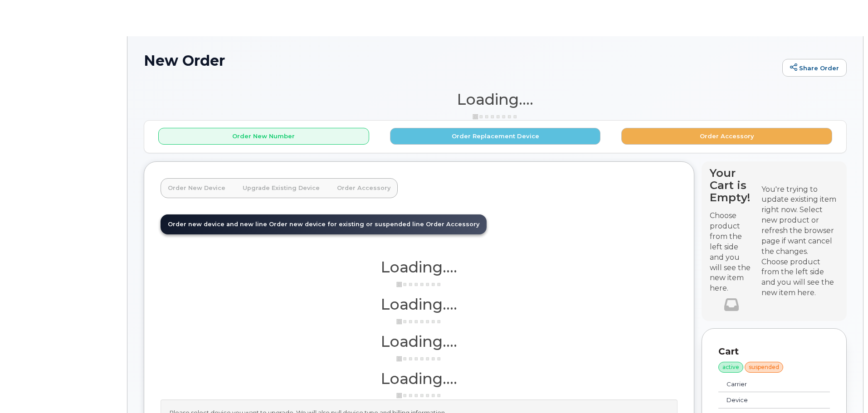  Describe the element at coordinates (461, 60) in the screenshot. I see `h1: New Order` at that location.